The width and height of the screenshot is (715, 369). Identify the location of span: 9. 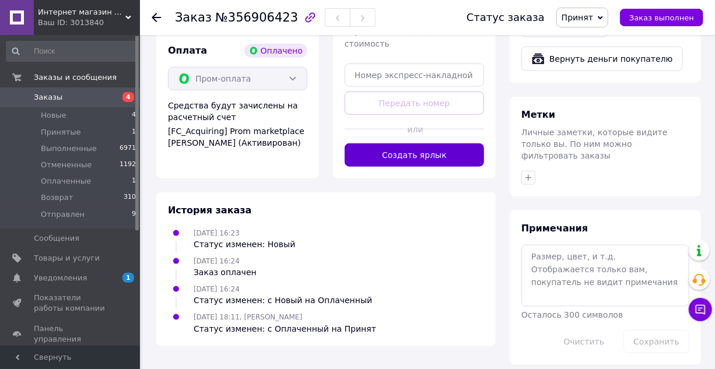
(134, 215).